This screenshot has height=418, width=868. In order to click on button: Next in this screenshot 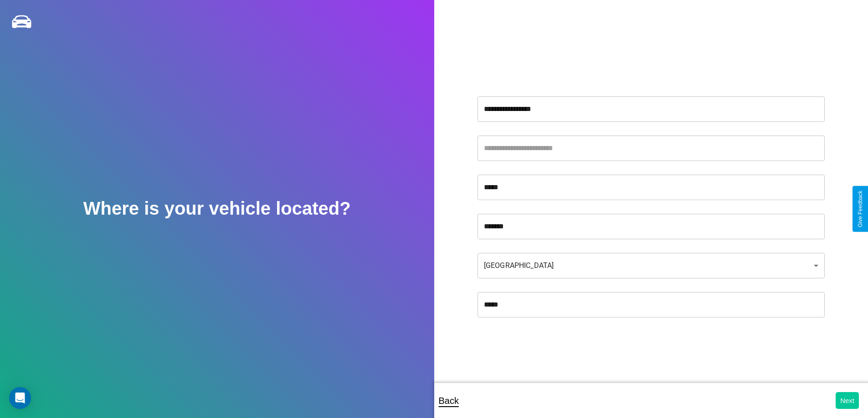, I will do `click(847, 401)`.